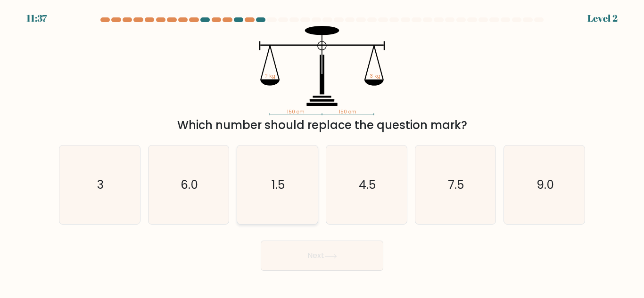 This screenshot has width=644, height=298. Describe the element at coordinates (322, 125) in the screenshot. I see `div: Which number should replace the question mark?` at that location.